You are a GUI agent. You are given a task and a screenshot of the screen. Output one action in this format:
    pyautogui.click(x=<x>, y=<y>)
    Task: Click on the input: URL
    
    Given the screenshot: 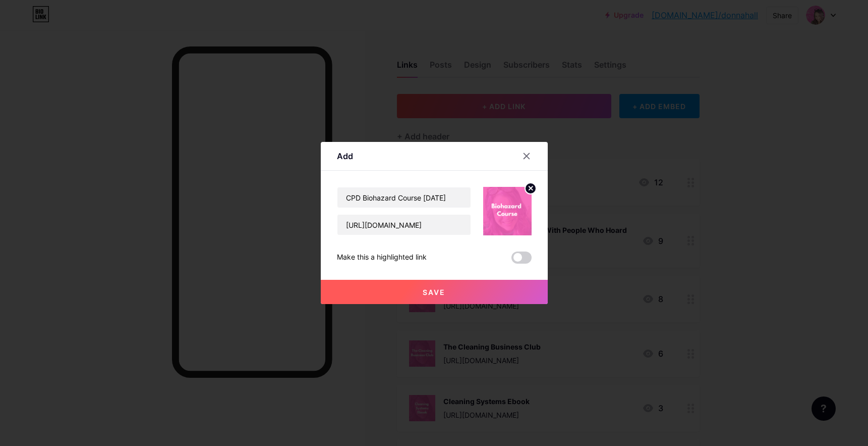 What is the action you would take?
    pyautogui.click(x=404, y=224)
    